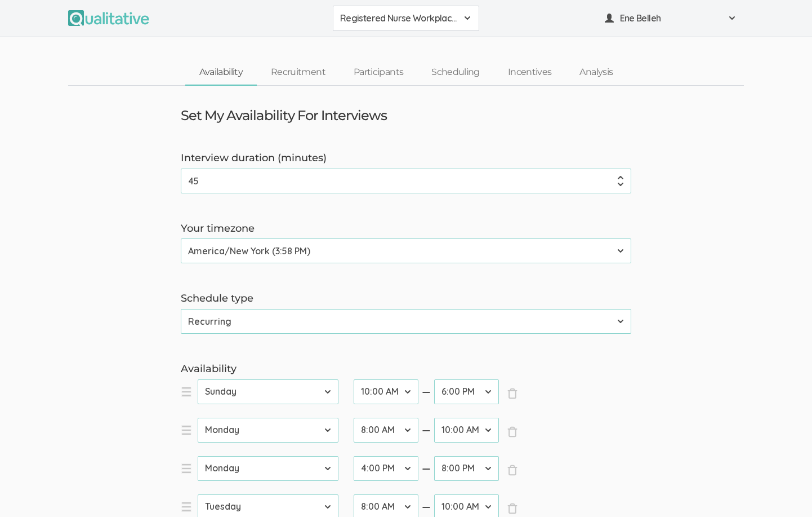 Image resolution: width=812 pixels, height=517 pixels. What do you see at coordinates (406, 299) in the screenshot?
I see `label: Schedule type` at bounding box center [406, 299].